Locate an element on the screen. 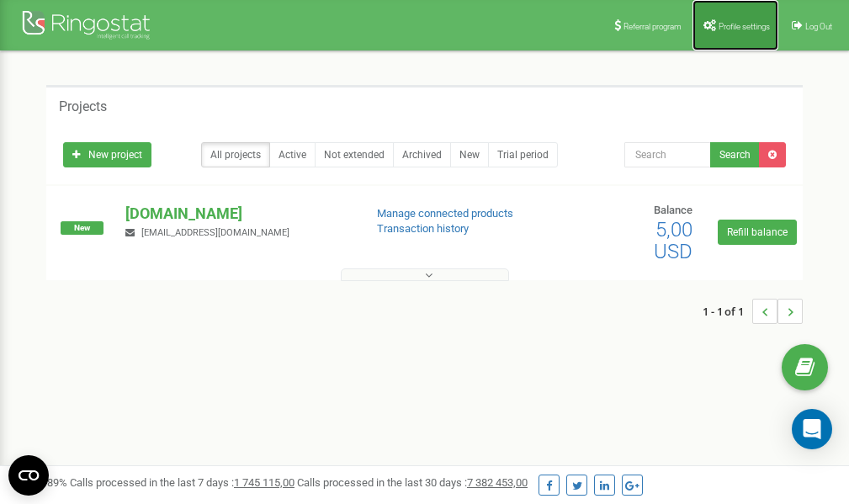  span: 5,00 USD is located at coordinates (673, 241).